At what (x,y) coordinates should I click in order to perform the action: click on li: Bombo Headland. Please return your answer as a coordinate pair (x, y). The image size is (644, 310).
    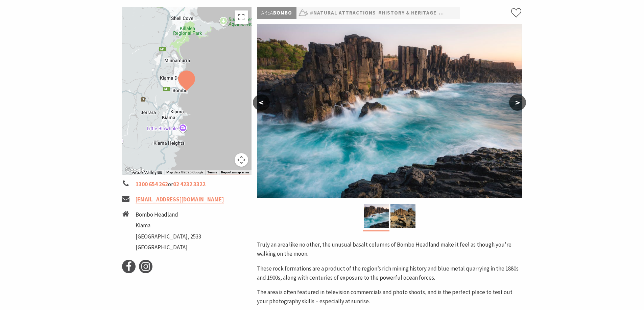
    Looking at the image, I should click on (168, 214).